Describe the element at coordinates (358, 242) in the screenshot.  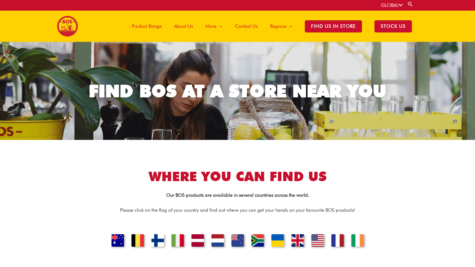
I see `a: IRELAND` at that location.